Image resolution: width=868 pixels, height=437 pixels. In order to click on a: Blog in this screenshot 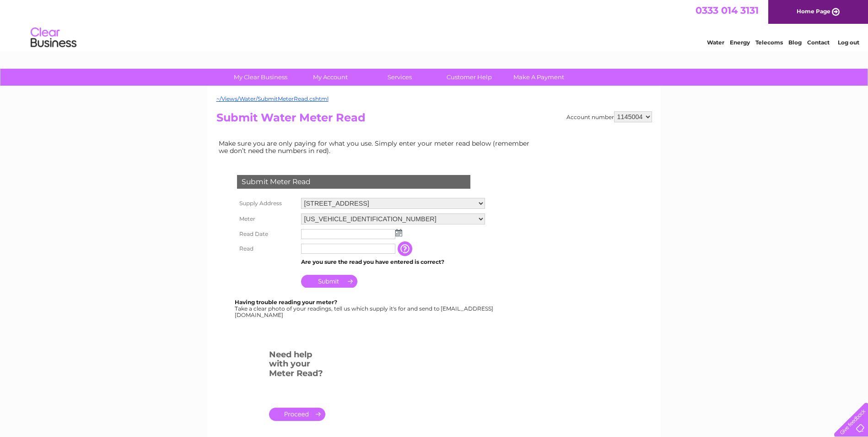, I will do `click(795, 42)`.